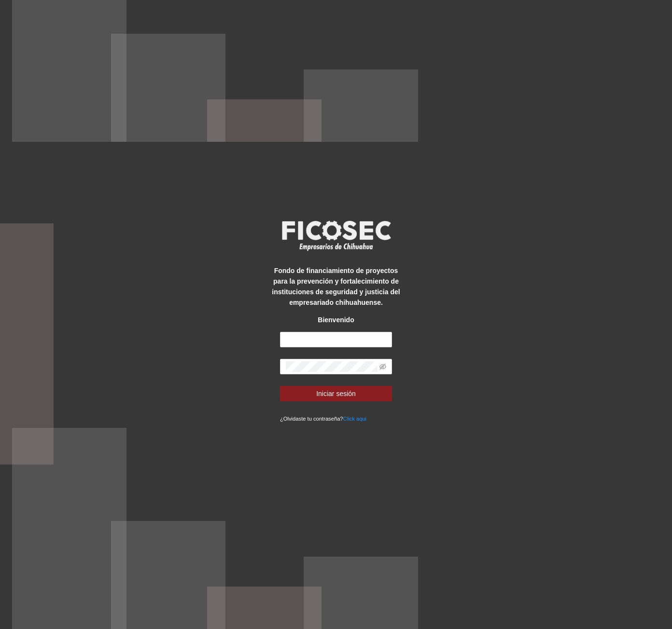 This screenshot has height=629, width=672. I want to click on span: Iniciar sesión, so click(336, 393).